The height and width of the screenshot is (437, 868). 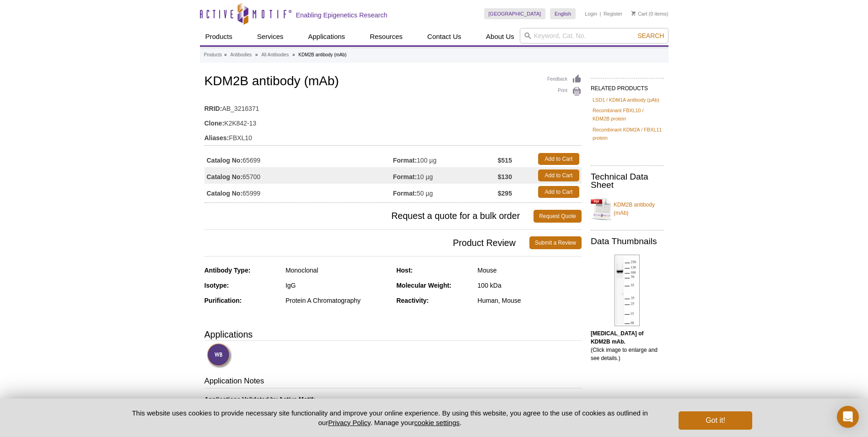 I want to click on a: Print, so click(x=564, y=91).